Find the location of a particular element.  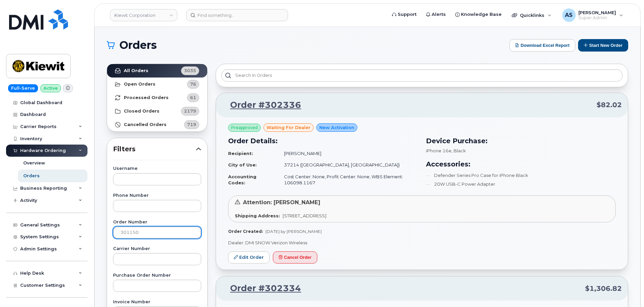

button: Download Excel Report is located at coordinates (542, 45).